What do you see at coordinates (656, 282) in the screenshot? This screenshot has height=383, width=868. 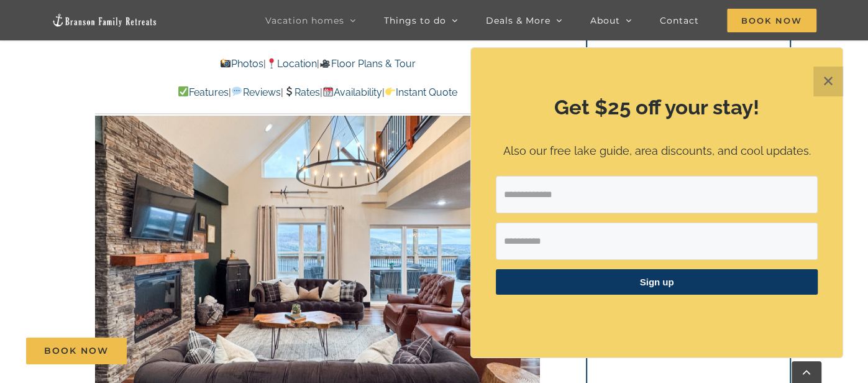 I see `button: Sign up` at bounding box center [656, 282].